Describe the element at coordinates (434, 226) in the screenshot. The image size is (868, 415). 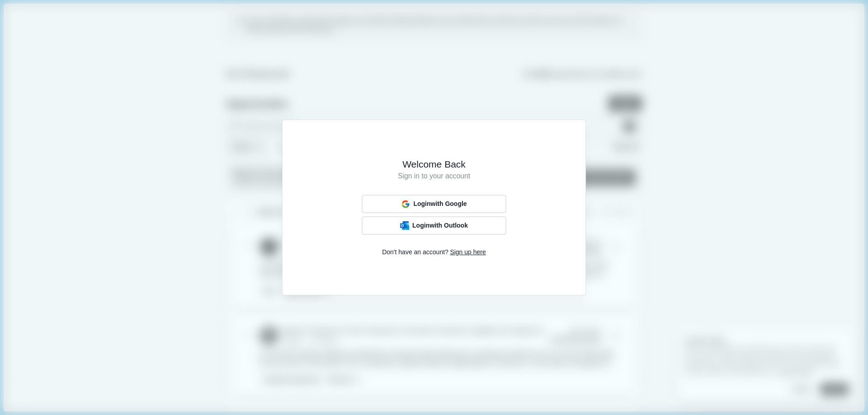
I see `button: Outlook LogoLoginwith Outlook` at that location.